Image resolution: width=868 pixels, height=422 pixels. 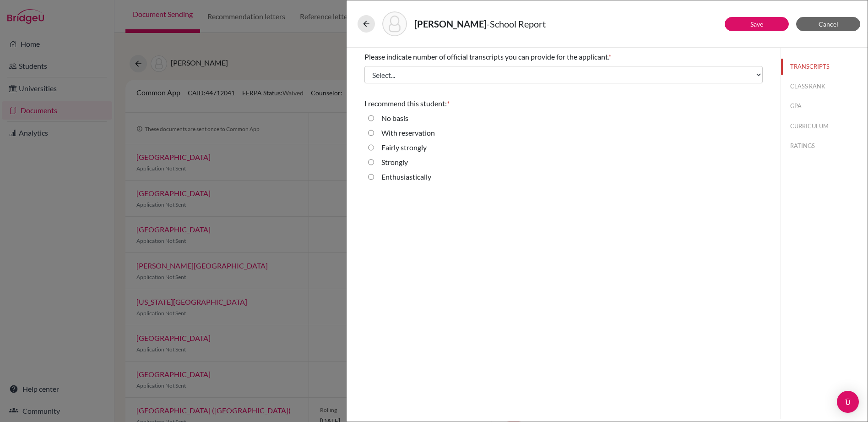 I want to click on span: I recommend this student:, so click(x=406, y=103).